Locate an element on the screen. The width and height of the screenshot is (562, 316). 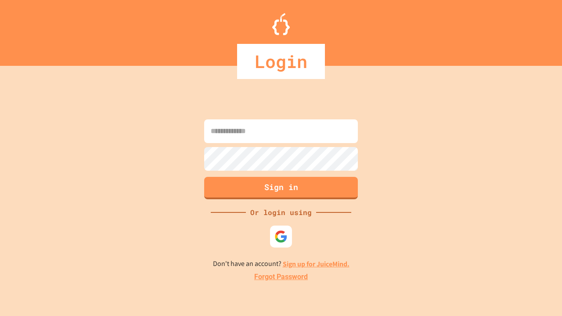
div: Login is located at coordinates (281, 61).